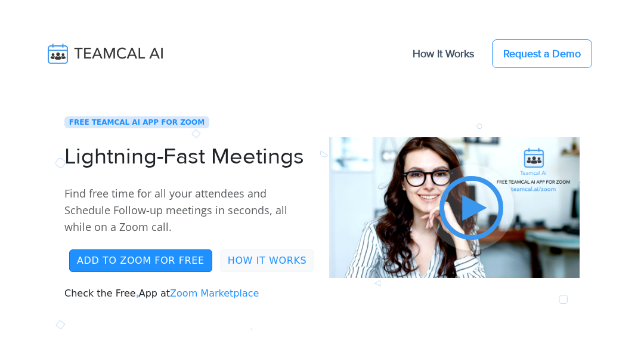 The width and height of the screenshot is (644, 358). What do you see at coordinates (141, 261) in the screenshot?
I see `a: Add to Zoom for FREE` at bounding box center [141, 261].